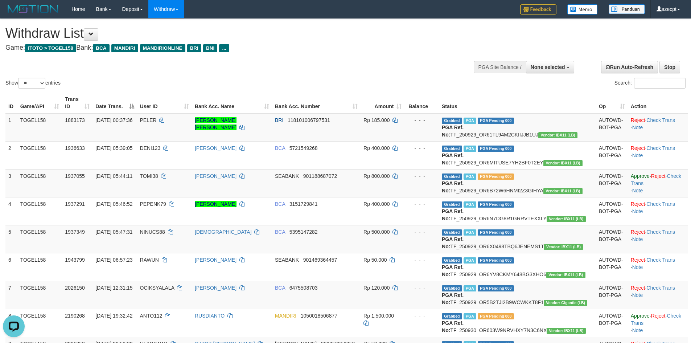  Describe the element at coordinates (152, 232) in the screenshot. I see `span: NINUCS88` at that location.